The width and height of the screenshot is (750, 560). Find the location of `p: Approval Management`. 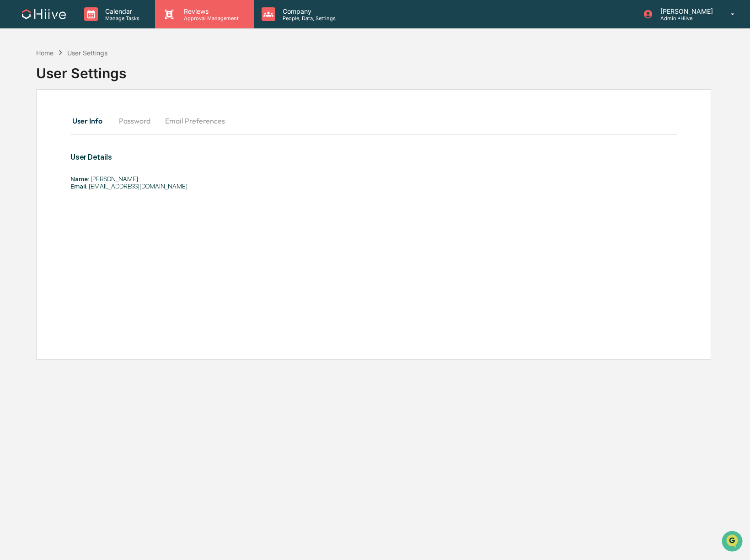

p: Approval Management is located at coordinates (210, 18).